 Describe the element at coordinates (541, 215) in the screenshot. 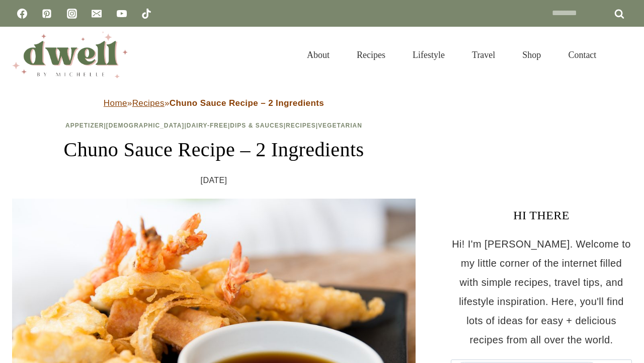

I see `h3: HI THERE` at that location.